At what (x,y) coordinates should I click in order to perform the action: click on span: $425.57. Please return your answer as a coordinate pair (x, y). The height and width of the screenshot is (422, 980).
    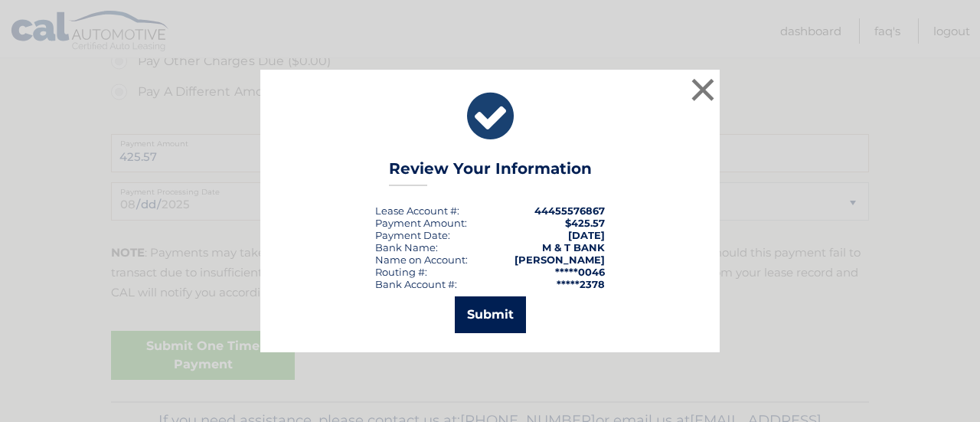
    Looking at the image, I should click on (585, 223).